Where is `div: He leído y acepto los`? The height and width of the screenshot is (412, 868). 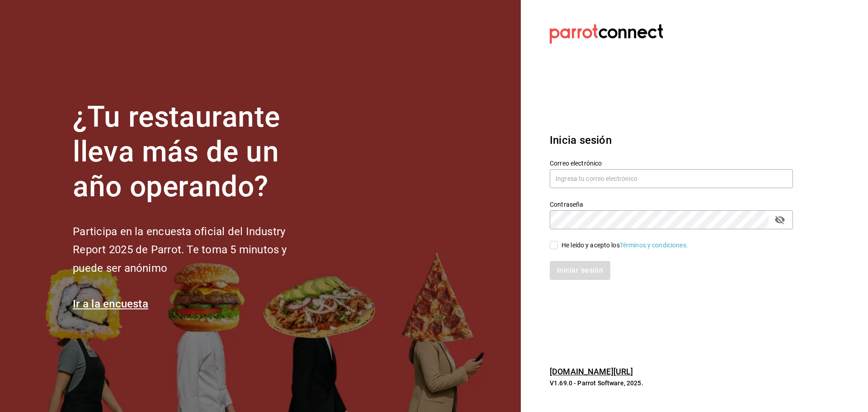 div: He leído y acepto los is located at coordinates (625, 245).